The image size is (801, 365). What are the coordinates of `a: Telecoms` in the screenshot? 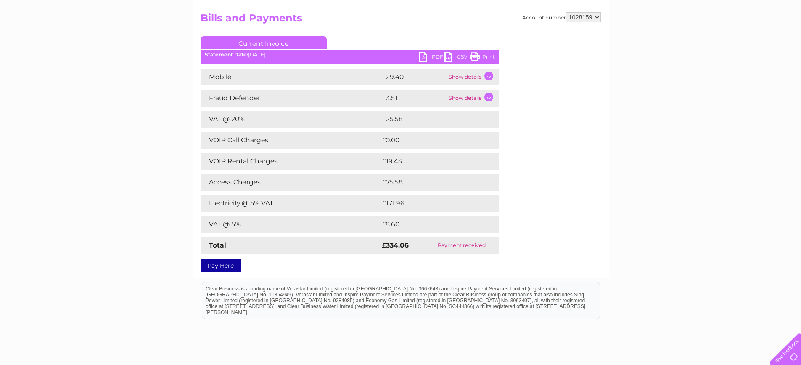 It's located at (711, 39).